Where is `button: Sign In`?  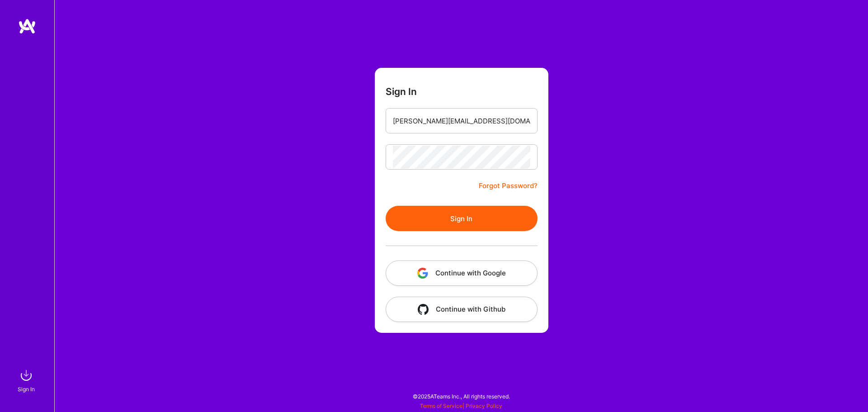 button: Sign In is located at coordinates (462, 218).